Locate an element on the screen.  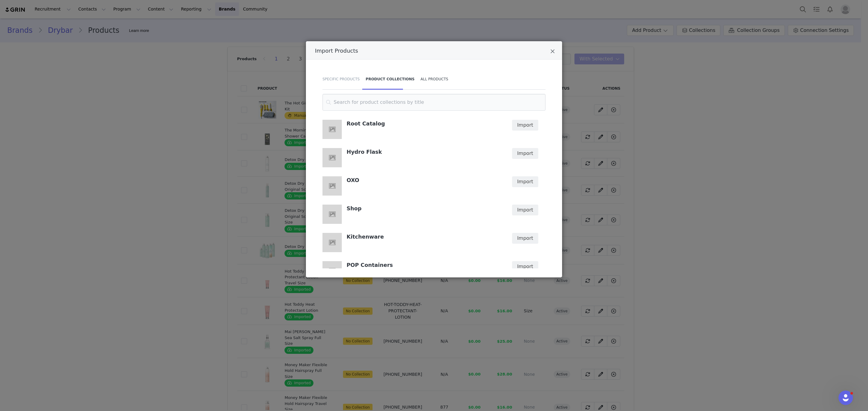
h4: Hydro Flask is located at coordinates (424, 152).